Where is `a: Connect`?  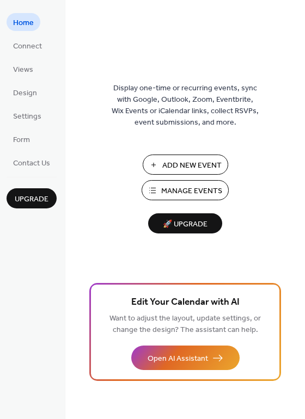
a: Connect is located at coordinates (27, 45).